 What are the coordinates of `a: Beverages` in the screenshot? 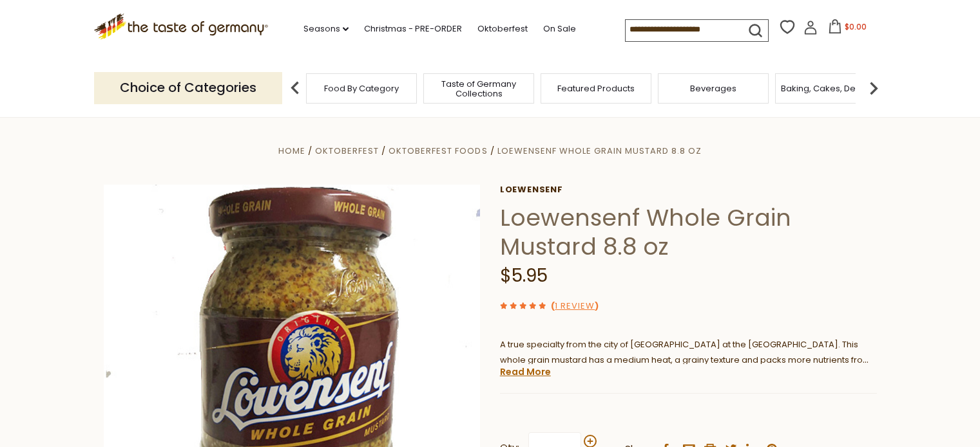 It's located at (713, 88).